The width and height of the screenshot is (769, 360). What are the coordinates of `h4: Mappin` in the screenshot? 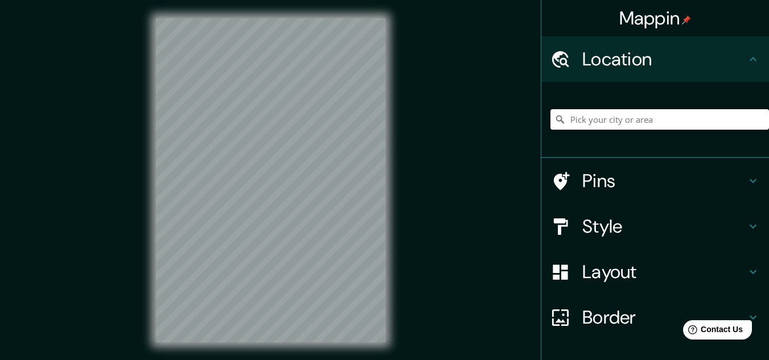 It's located at (655, 18).